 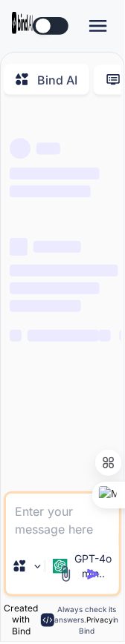 I want to click on p: Bind AI, so click(x=57, y=80).